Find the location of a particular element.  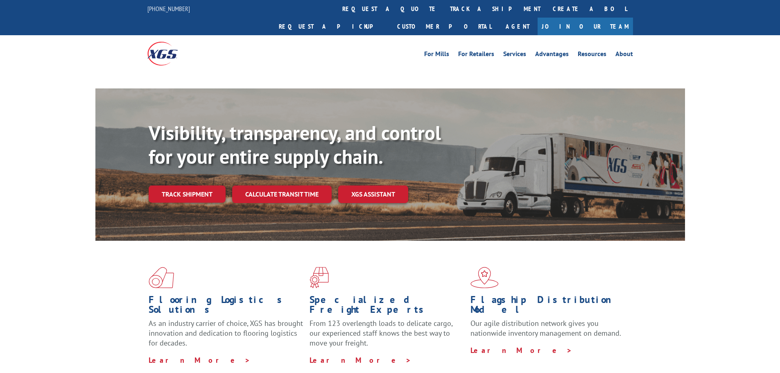

a: Services is located at coordinates (515, 55).